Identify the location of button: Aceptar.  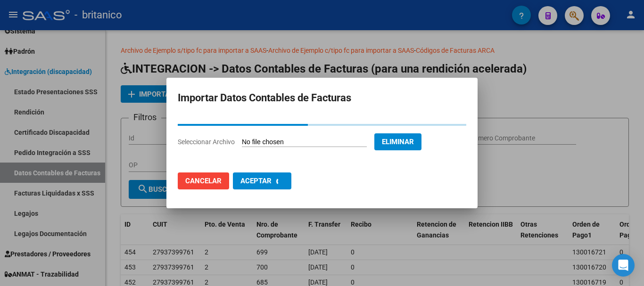
(262, 181).